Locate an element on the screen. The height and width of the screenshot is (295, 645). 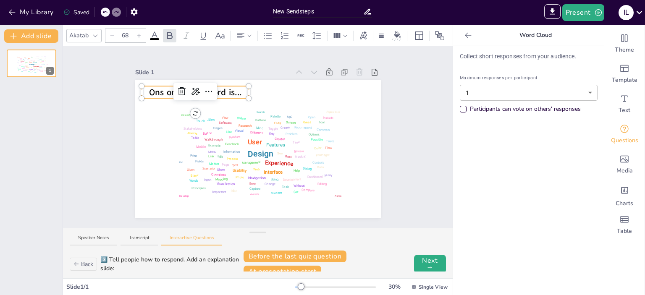
div: Add images, graphics, shapes or video is located at coordinates (624, 165).